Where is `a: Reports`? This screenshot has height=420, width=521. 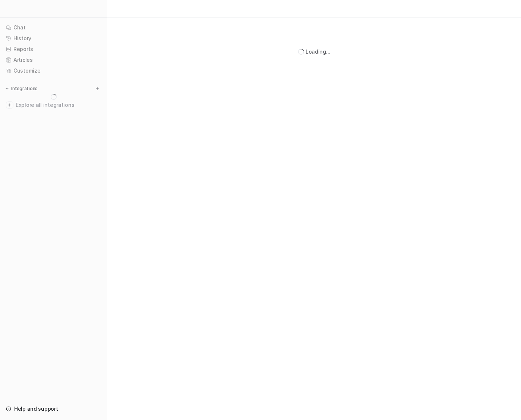
a: Reports is located at coordinates (54, 49).